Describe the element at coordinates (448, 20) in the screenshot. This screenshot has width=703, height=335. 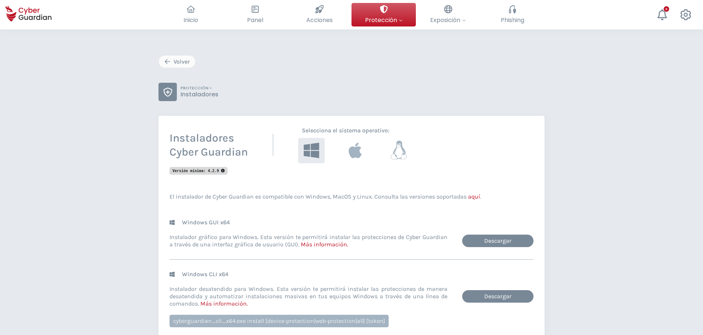
I see `span: Exposición` at that location.